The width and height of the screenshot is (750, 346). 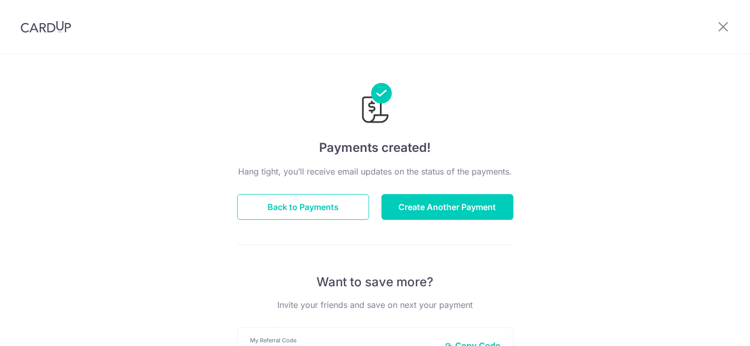 What do you see at coordinates (447, 207) in the screenshot?
I see `button: Create Another Payment` at bounding box center [447, 207].